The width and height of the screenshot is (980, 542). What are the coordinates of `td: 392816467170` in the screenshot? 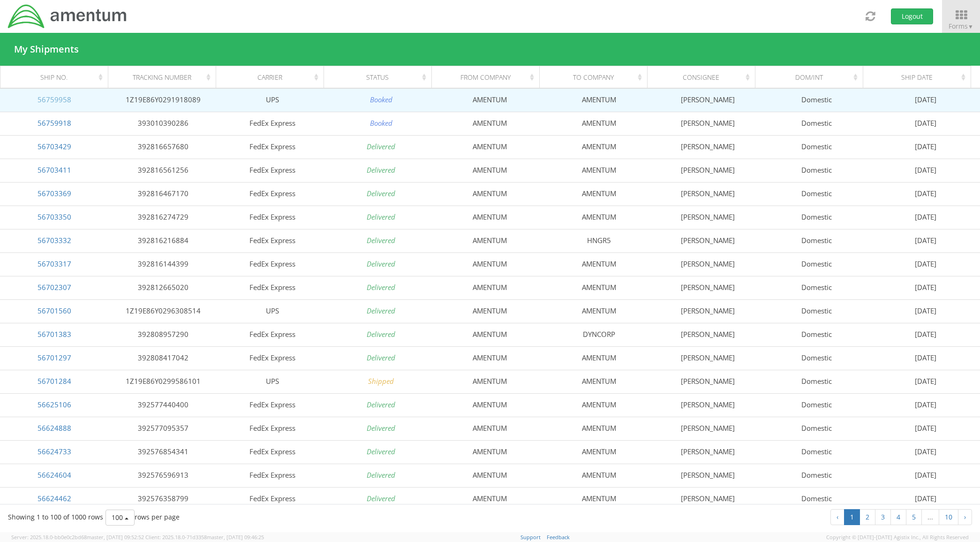 It's located at (163, 194).